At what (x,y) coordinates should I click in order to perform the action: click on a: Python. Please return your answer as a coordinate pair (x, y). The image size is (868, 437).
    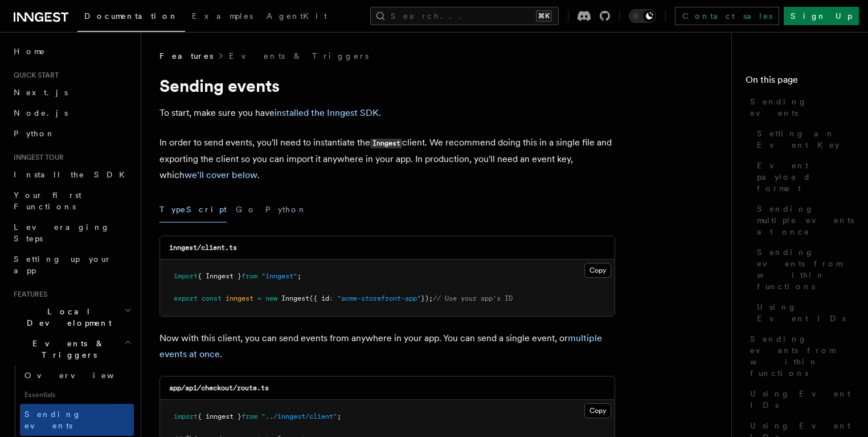
    Looking at the image, I should click on (72, 133).